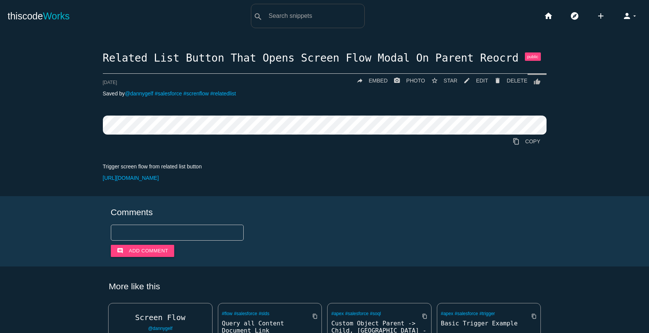  Describe the element at coordinates (489, 323) in the screenshot. I see `a: Basic Trigger Example` at that location.